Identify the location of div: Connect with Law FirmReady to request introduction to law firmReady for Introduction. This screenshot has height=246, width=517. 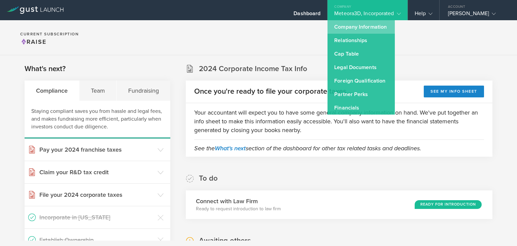
(339, 204).